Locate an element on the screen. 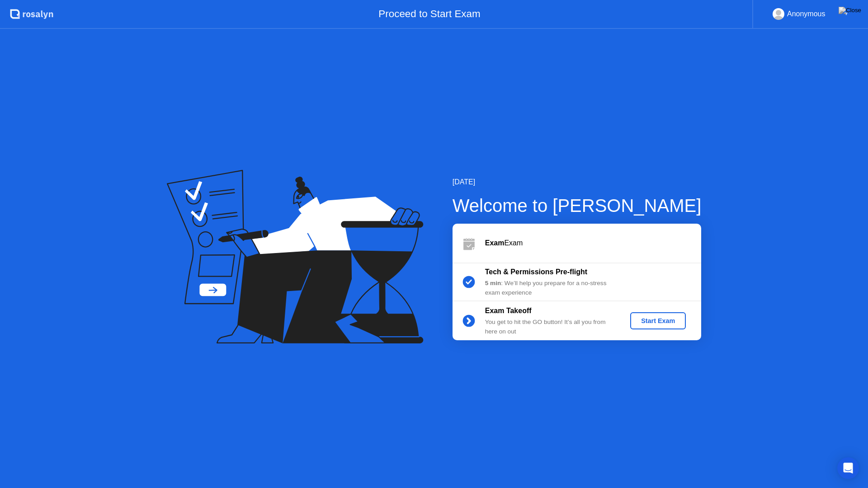  b: Exam Takeoff is located at coordinates (508, 310).